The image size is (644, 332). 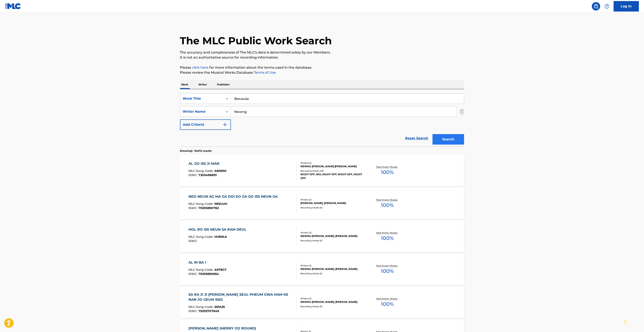 I want to click on div: AL RI BA I, so click(x=208, y=263).